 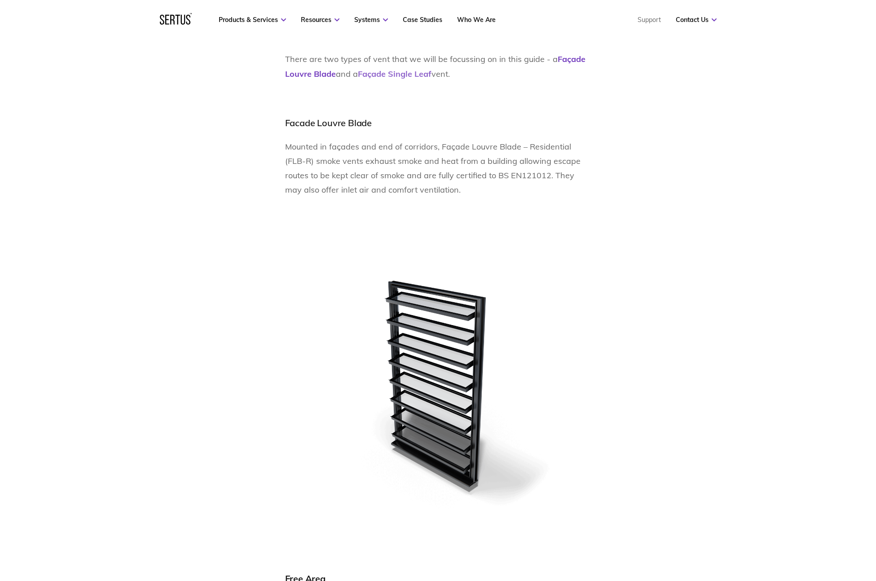 What do you see at coordinates (435, 66) in the screenshot?
I see `a: Façade Louvre Blade` at bounding box center [435, 66].